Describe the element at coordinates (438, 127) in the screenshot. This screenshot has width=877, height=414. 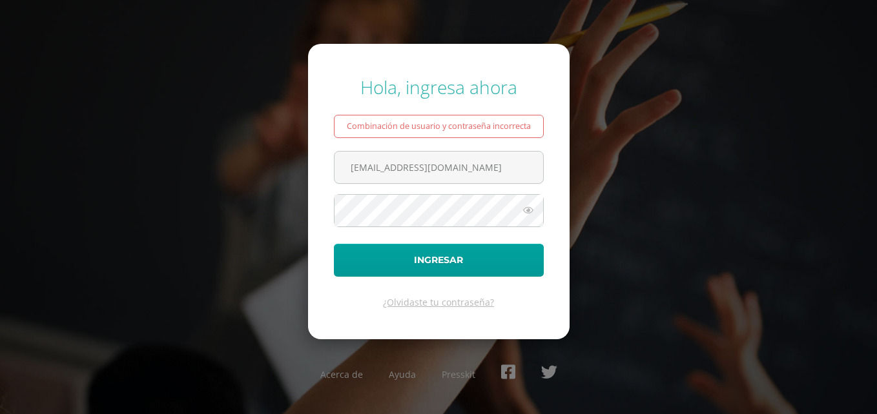
I see `div: Combinación de usuario y contraseña incorrecta` at that location.